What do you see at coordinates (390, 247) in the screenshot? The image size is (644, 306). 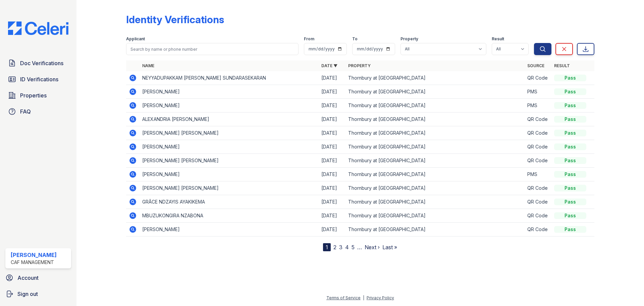 I see `a: Last »` at bounding box center [390, 247].